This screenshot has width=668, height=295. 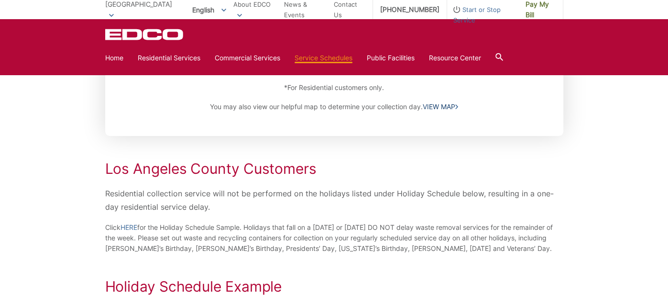 What do you see at coordinates (334, 200) in the screenshot?
I see `p: Residential collection service will not be performed on the holidays listed under Holiday Schedul...` at bounding box center [334, 200].